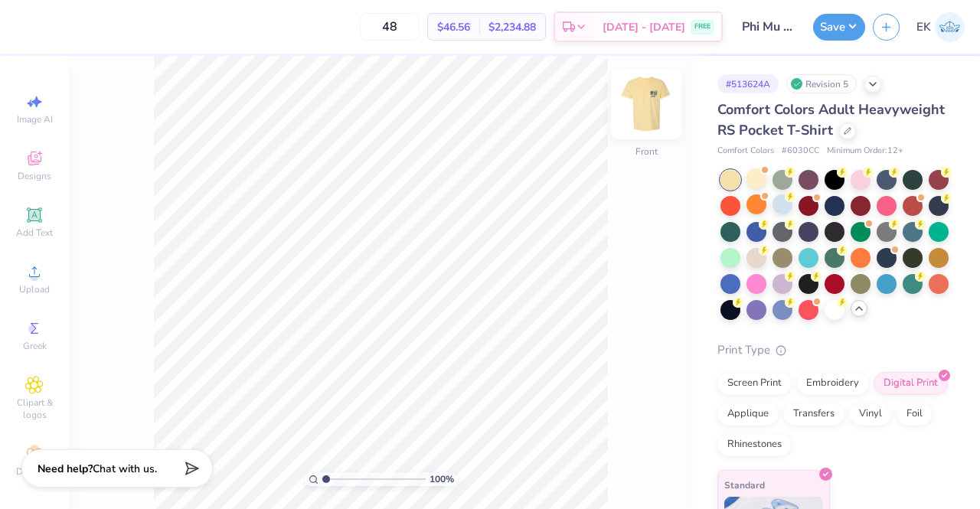 The image size is (980, 509). Describe the element at coordinates (814, 414) in the screenshot. I see `div: Transfers` at that location.